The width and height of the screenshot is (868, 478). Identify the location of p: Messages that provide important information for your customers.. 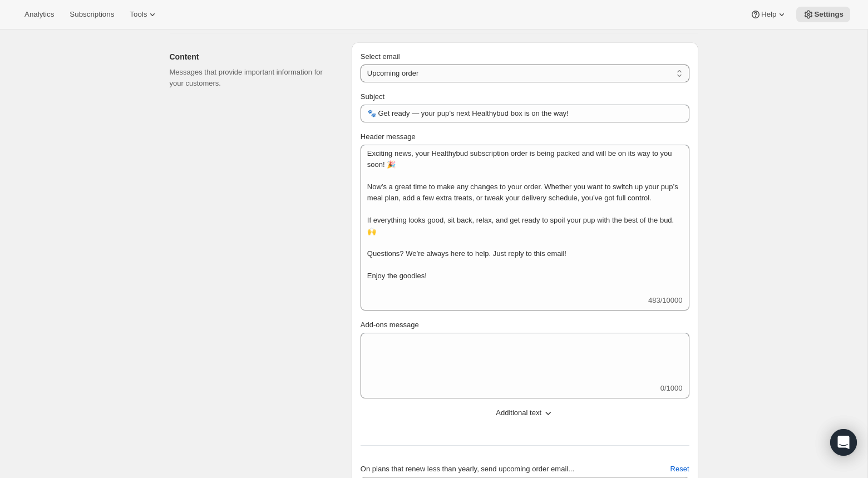
(252, 78).